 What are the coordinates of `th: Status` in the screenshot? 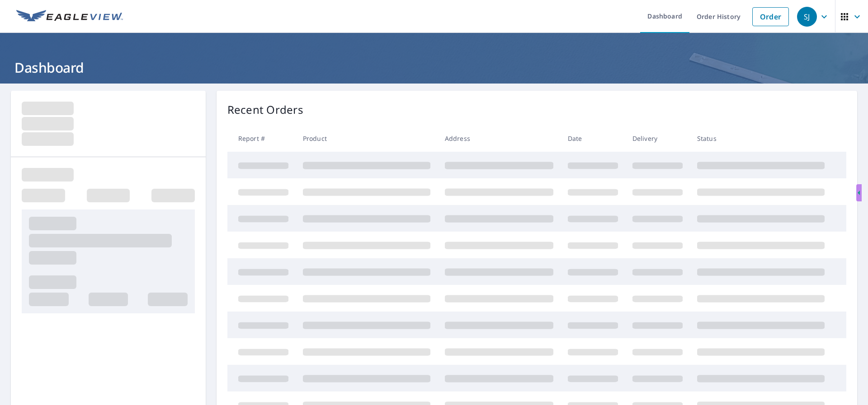 It's located at (761, 138).